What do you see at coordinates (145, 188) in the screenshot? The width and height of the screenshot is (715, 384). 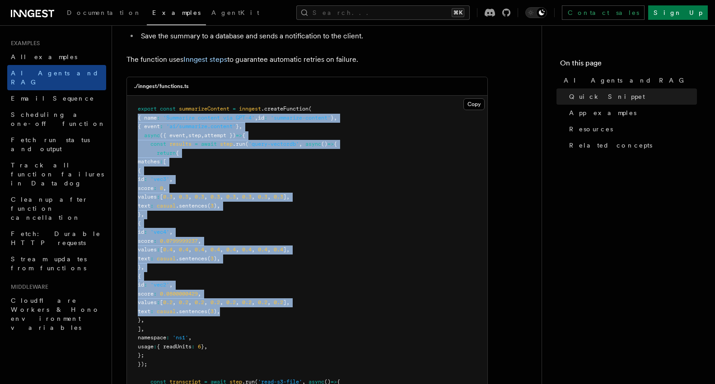 I see `span: score` at bounding box center [145, 188].